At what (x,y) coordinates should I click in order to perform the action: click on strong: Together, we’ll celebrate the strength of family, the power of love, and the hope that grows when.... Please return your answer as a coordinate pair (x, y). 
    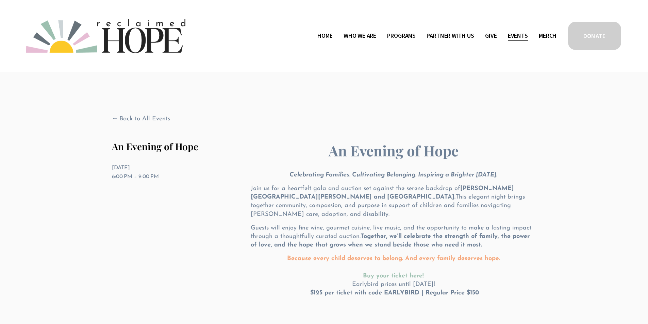
    Looking at the image, I should click on (391, 241).